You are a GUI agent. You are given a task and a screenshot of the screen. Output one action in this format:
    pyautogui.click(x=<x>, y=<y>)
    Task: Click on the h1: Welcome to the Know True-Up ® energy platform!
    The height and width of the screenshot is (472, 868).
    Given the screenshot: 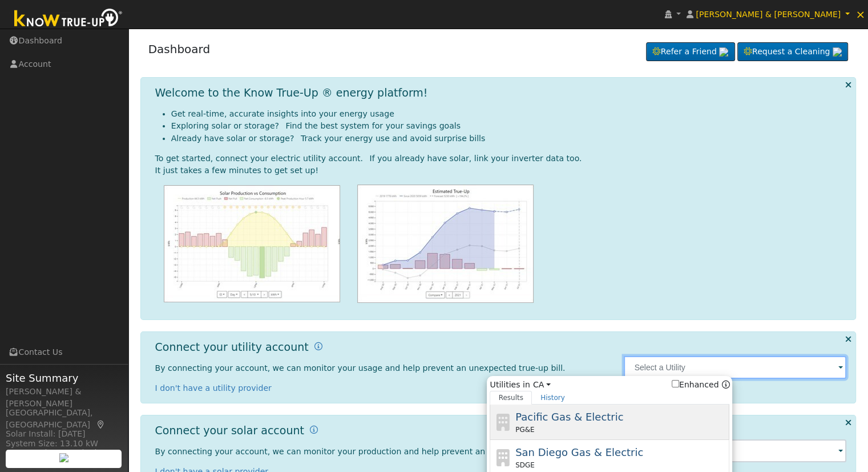 What is the action you would take?
    pyautogui.click(x=292, y=93)
    